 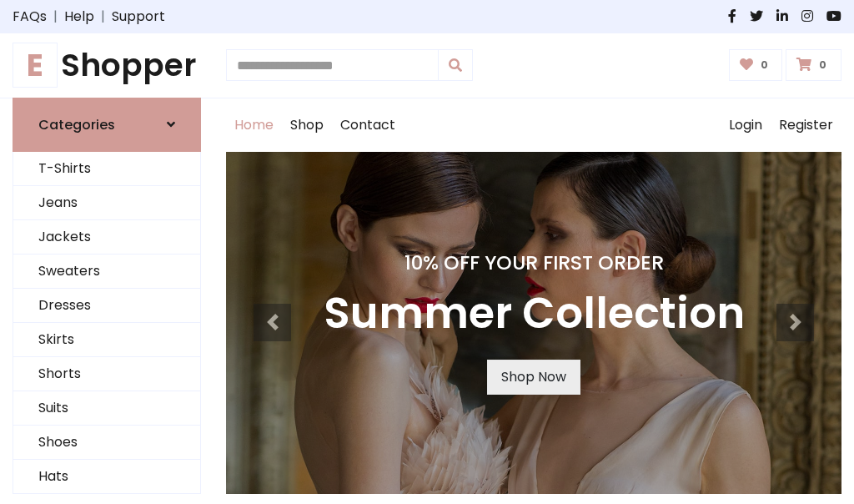 What do you see at coordinates (534, 314) in the screenshot?
I see `h3: Summer Collection` at bounding box center [534, 314].